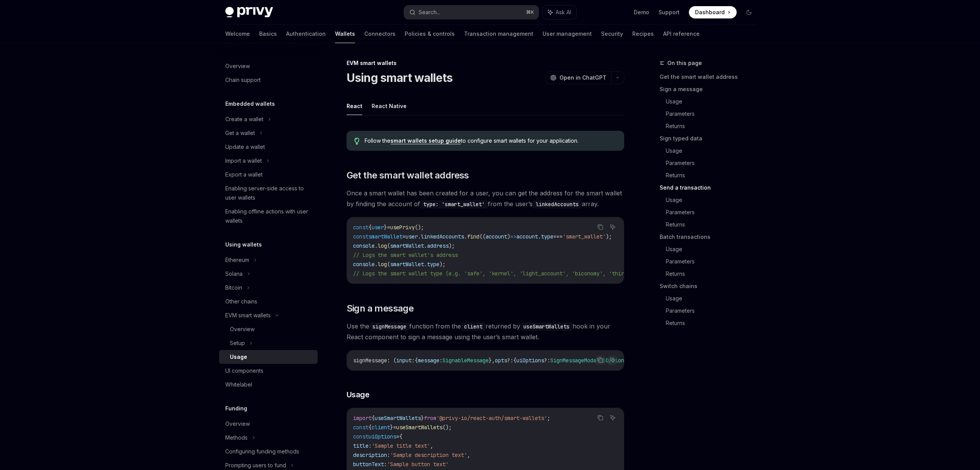  Describe the element at coordinates (233, 287) in the screenshot. I see `div: Bitcoin` at that location.